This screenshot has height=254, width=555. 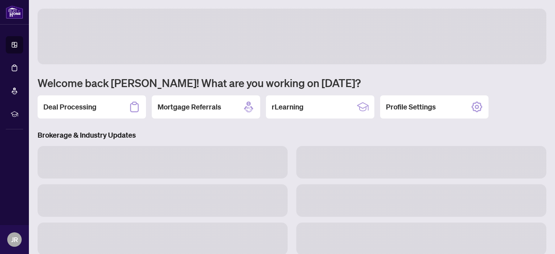 What do you see at coordinates (411, 107) in the screenshot?
I see `h2: Profile Settings` at bounding box center [411, 107].